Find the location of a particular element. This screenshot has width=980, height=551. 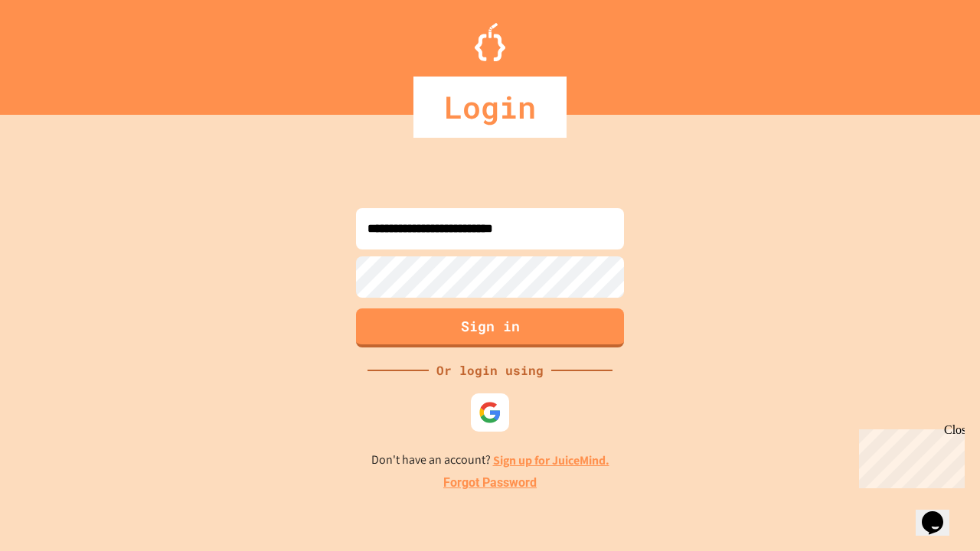

div: Or login using is located at coordinates (490, 370).